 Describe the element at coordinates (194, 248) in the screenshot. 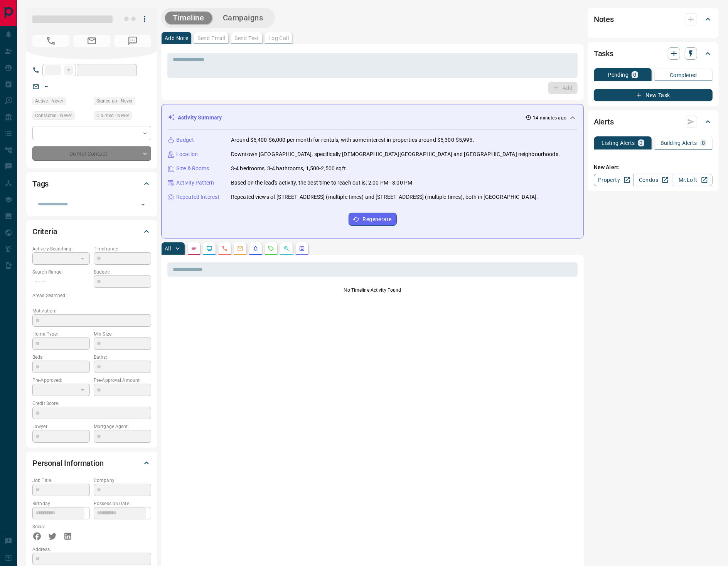

I see `svg: Notes` at that location.